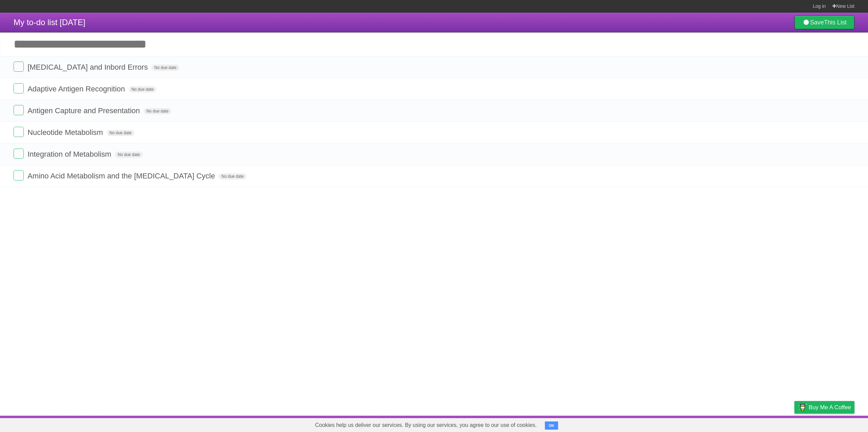 The height and width of the screenshot is (432, 868). What do you see at coordinates (426, 425) in the screenshot?
I see `span: Cookies help us deliver our services. By using our services, you agree to our use of cookies.` at bounding box center [426, 425].